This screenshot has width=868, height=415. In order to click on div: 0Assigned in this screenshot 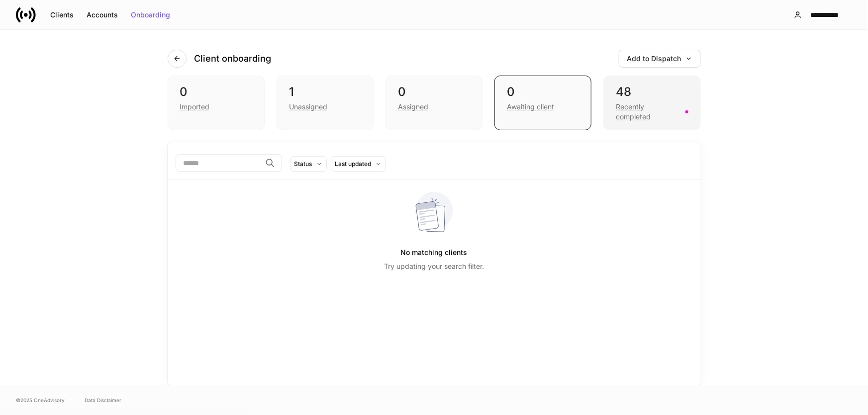, I will do `click(434, 103)`.